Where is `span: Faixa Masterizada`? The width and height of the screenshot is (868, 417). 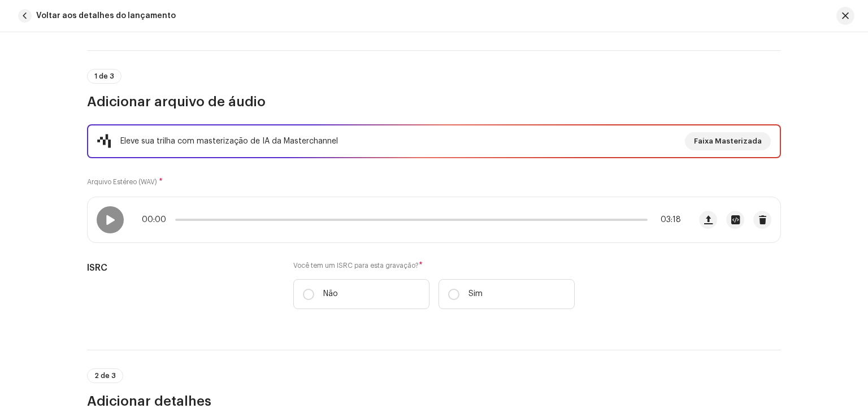 span: Faixa Masterizada is located at coordinates (728, 141).